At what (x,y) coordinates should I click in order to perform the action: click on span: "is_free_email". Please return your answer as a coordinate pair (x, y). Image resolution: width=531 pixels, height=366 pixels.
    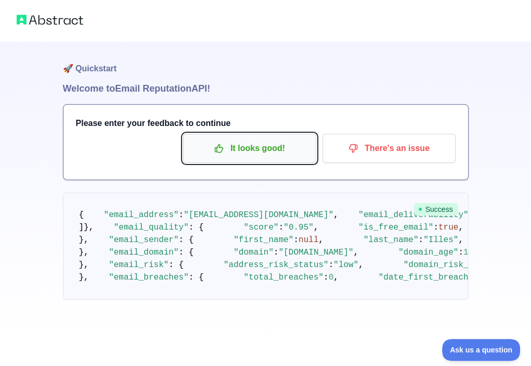
    Looking at the image, I should click on (396, 227).